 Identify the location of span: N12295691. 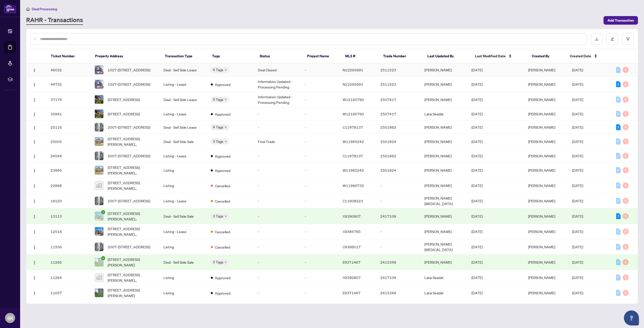
(353, 70).